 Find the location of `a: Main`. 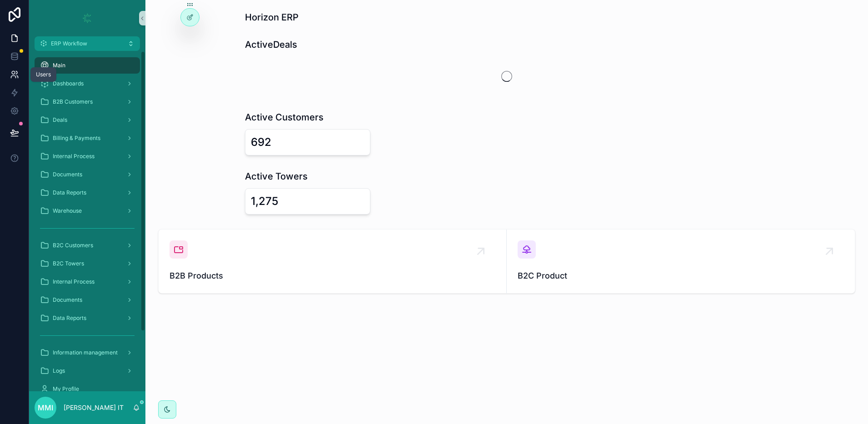

a: Main is located at coordinates (88, 65).